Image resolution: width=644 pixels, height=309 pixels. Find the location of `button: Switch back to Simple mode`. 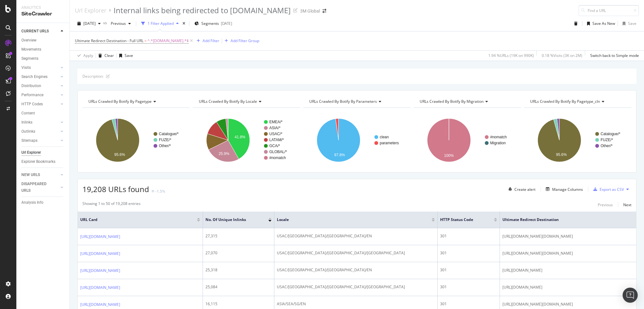

button: Switch back to Simple mode is located at coordinates (613, 56).